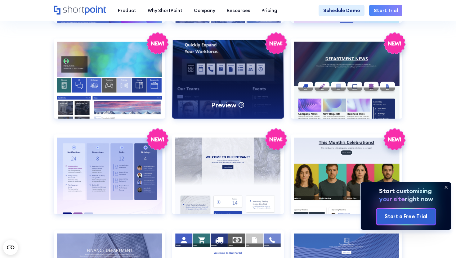  I want to click on a: HR 8, so click(228, 179).